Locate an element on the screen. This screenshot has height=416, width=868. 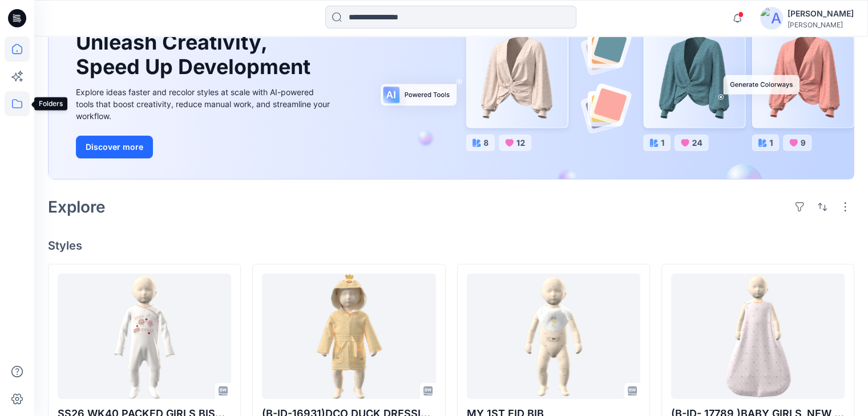
a: MY 1ST EID BIB is located at coordinates (554, 336).